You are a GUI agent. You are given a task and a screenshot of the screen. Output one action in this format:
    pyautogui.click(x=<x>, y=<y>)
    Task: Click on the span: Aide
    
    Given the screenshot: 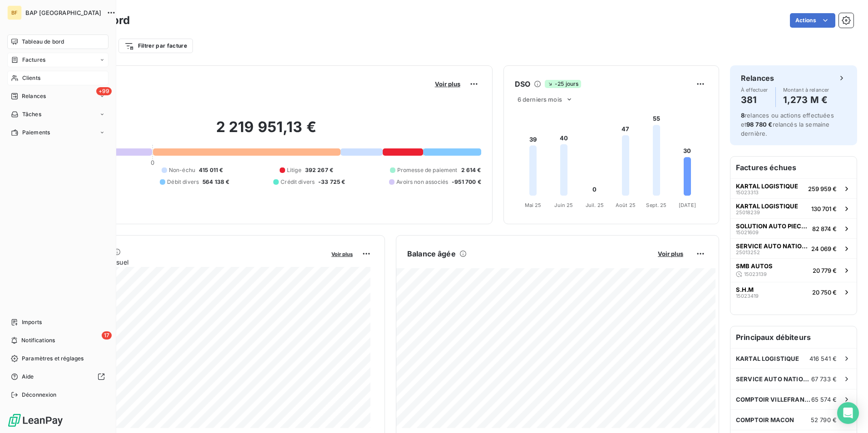 What is the action you would take?
    pyautogui.click(x=28, y=377)
    